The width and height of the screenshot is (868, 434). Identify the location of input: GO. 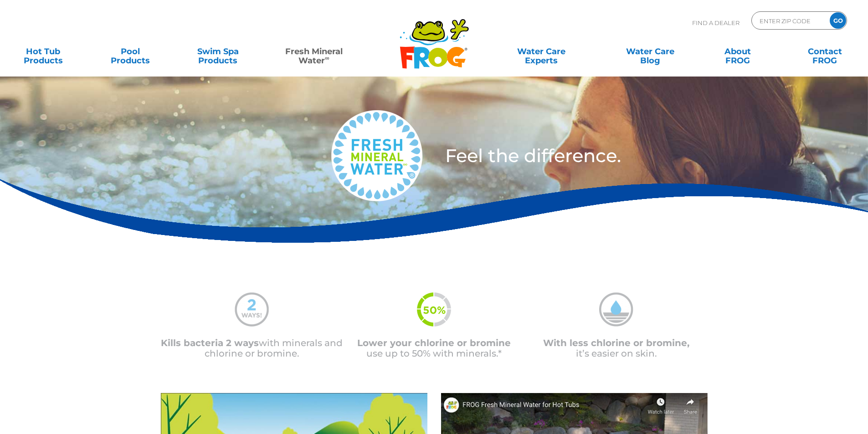
(839, 21).